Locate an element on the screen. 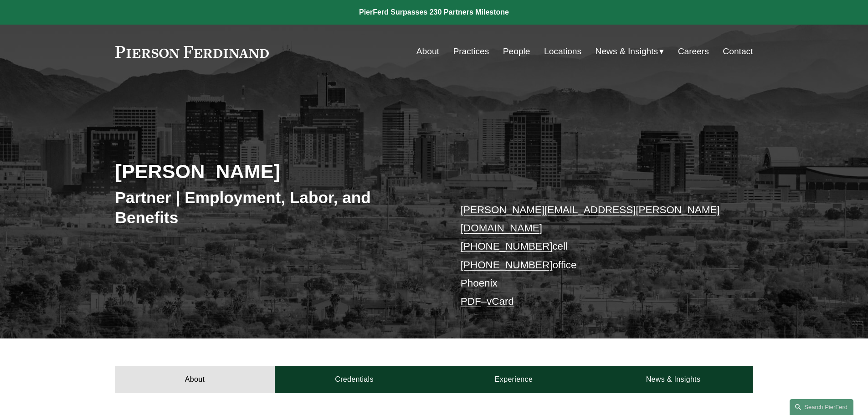 The width and height of the screenshot is (868, 415). span: News & Insights is located at coordinates (627, 51).